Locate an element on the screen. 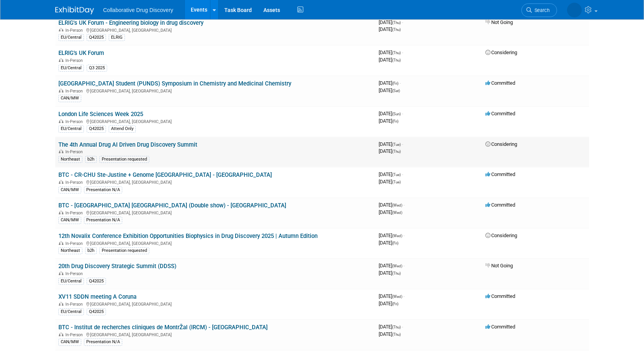  img: Jacqueline Macia is located at coordinates (574, 10).